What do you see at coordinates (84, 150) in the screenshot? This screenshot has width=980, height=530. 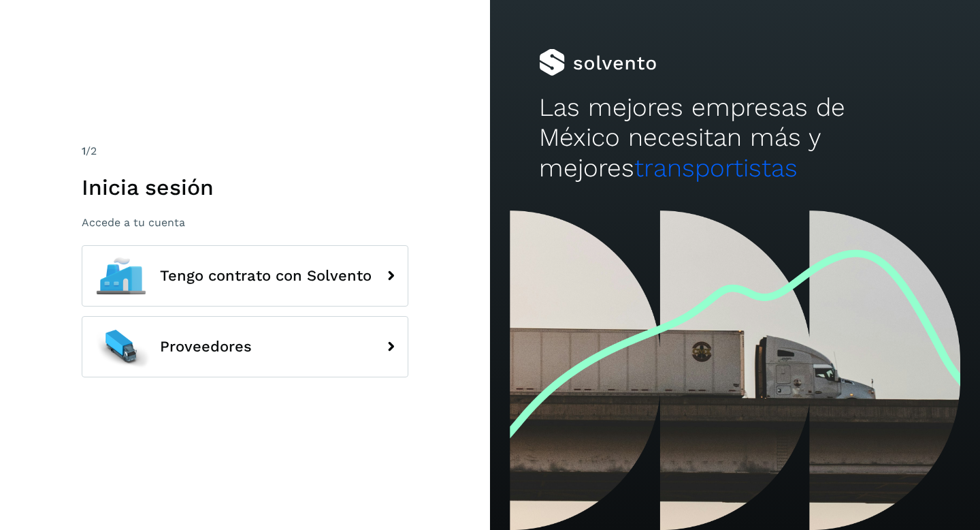 I see `span: 1` at bounding box center [84, 150].